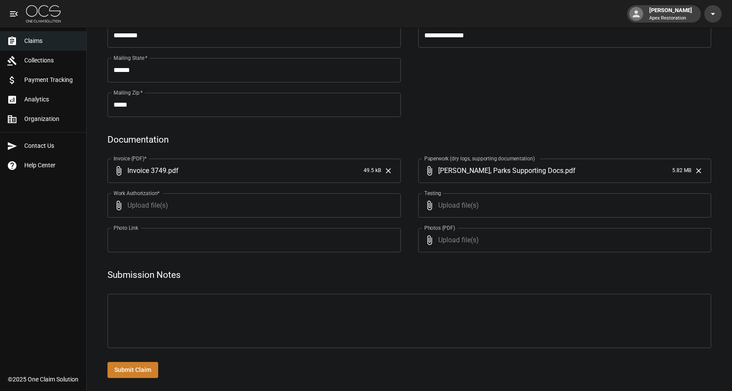 The image size is (732, 391). What do you see at coordinates (432, 193) in the screenshot?
I see `label: Testing` at bounding box center [432, 193].